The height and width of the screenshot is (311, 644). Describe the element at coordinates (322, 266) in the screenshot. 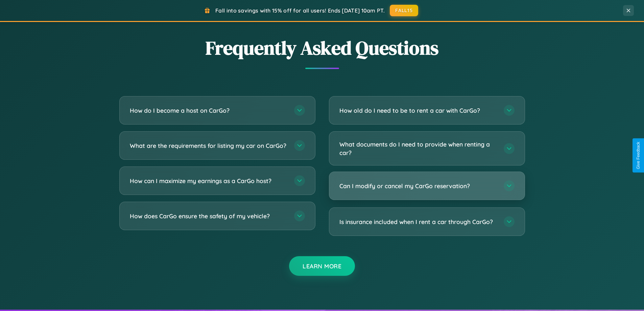

I see `button: Learn More` at that location.